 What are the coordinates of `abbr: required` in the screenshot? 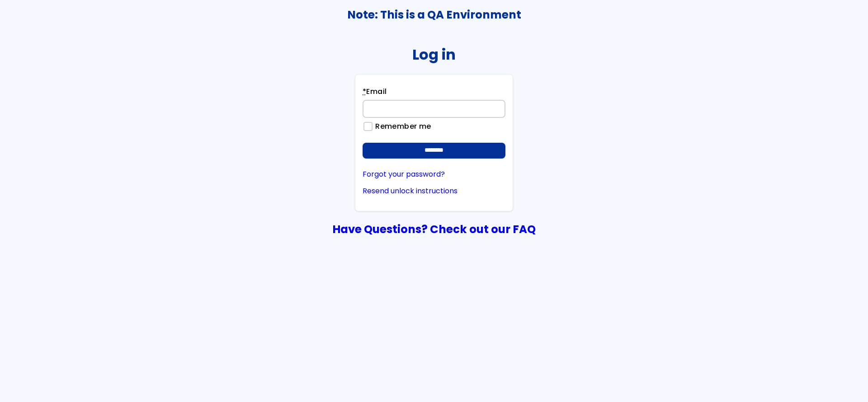 It's located at (365, 91).